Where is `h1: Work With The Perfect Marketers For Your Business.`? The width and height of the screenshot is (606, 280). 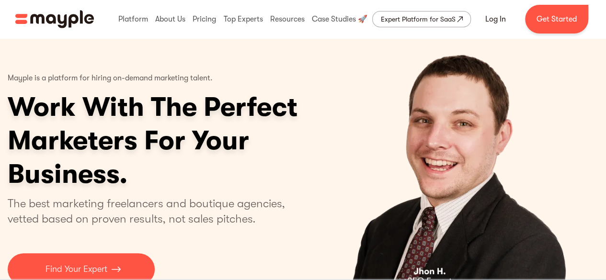 h1: Work With The Perfect Marketers For Your Business. is located at coordinates (190, 141).